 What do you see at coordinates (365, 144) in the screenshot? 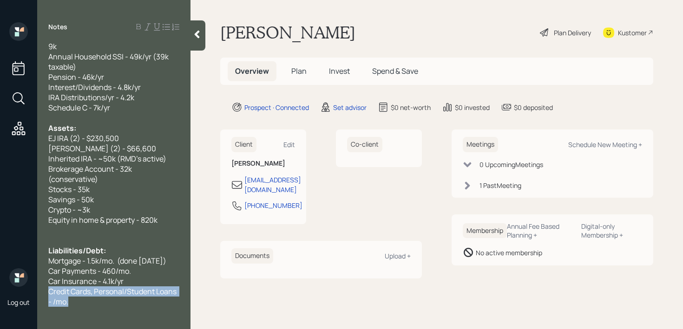
I see `h6: Co-client` at bounding box center [365, 144].